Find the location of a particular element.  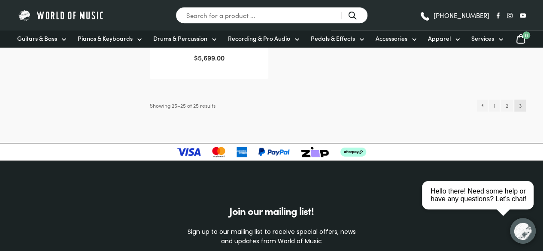

span: Services is located at coordinates (483, 38).